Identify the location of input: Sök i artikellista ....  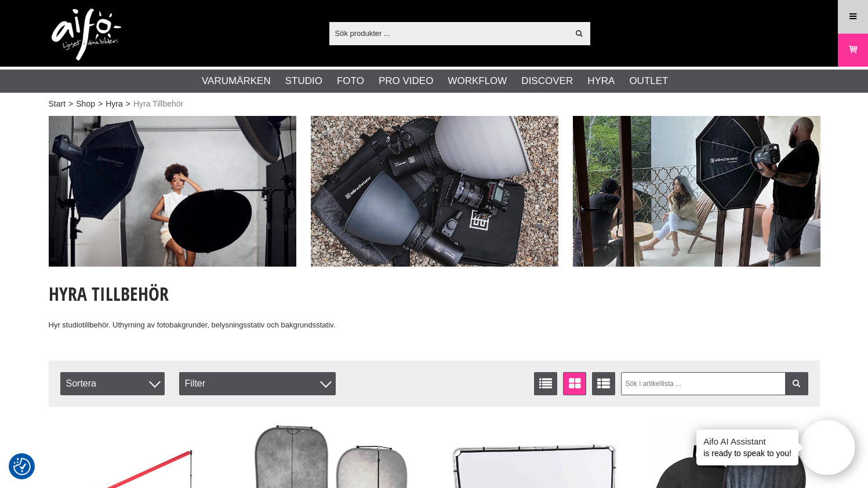
(714, 384).